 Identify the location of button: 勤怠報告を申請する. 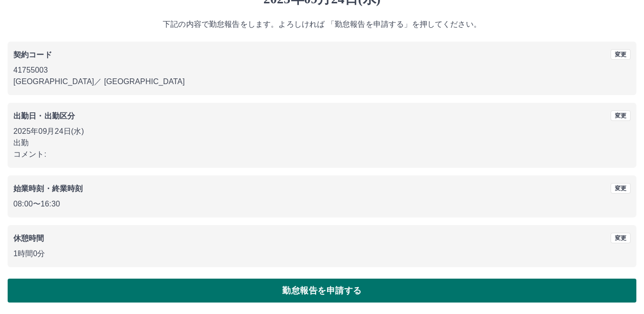
(322, 291).